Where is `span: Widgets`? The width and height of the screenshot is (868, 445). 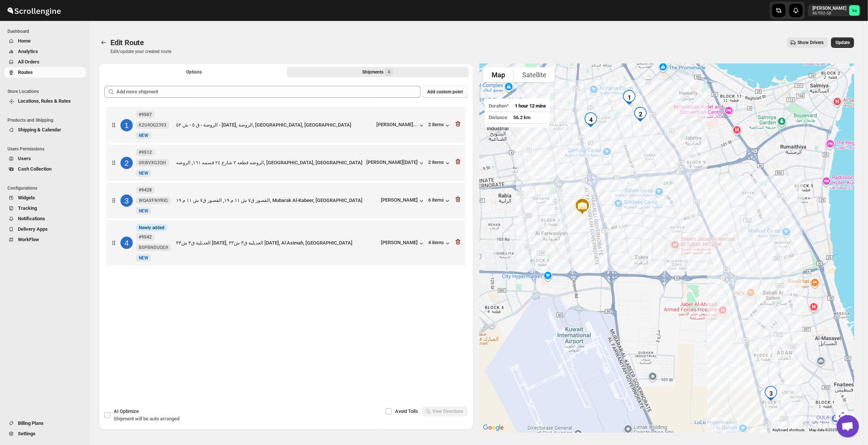
span: Widgets is located at coordinates (27, 197).